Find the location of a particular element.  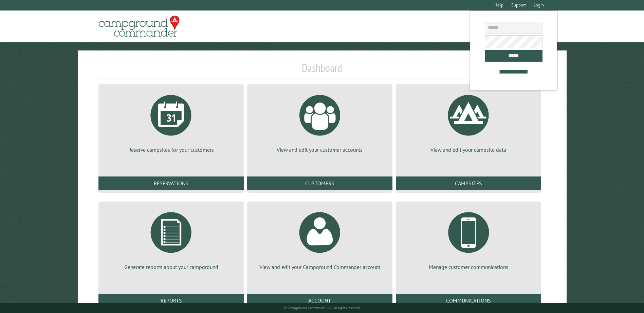

img: Campground Commander is located at coordinates (139, 26).